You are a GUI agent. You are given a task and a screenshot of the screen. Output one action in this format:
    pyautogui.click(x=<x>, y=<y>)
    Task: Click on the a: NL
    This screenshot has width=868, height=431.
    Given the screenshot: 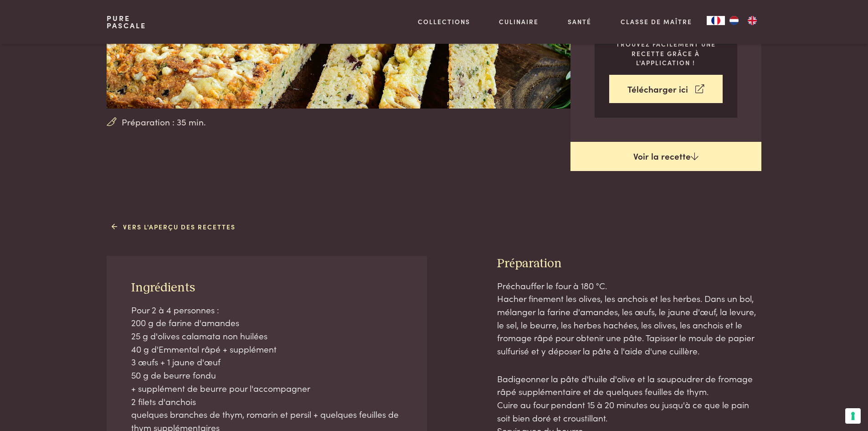 What is the action you would take?
    pyautogui.click(x=734, y=21)
    